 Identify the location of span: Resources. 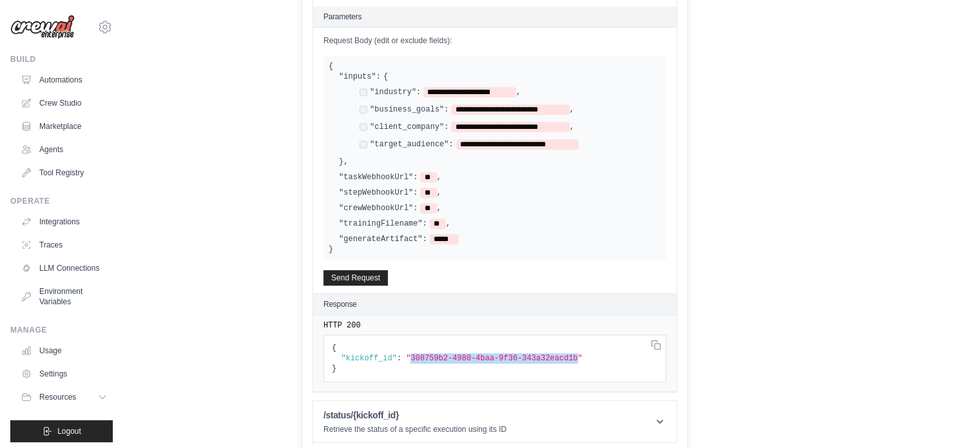
(57, 397).